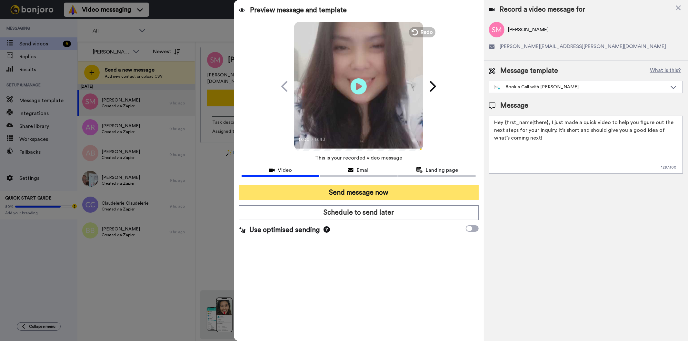 Image resolution: width=688 pixels, height=341 pixels. Describe the element at coordinates (70, 28) in the screenshot. I see `p: Message from Matt, sent 5w ago` at that location.